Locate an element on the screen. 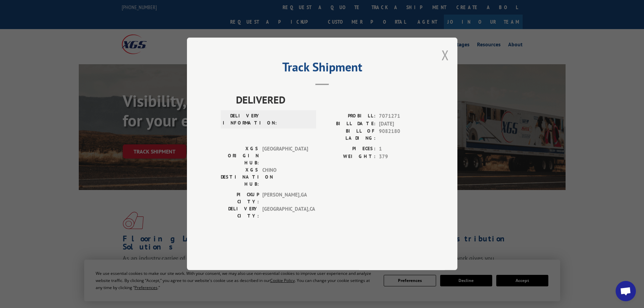 This screenshot has width=644, height=308. span: 7071271 is located at coordinates (401, 117).